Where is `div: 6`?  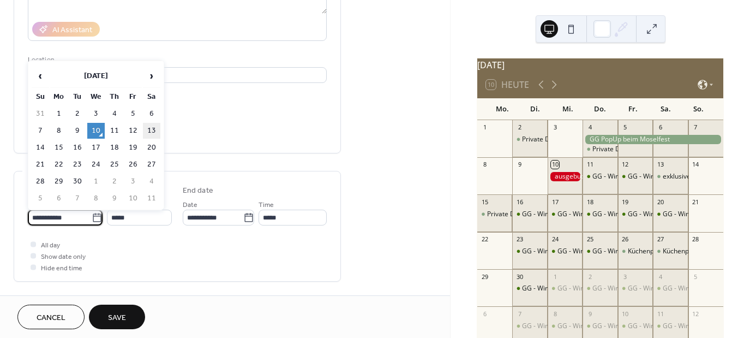 div: 6 is located at coordinates (484, 313).